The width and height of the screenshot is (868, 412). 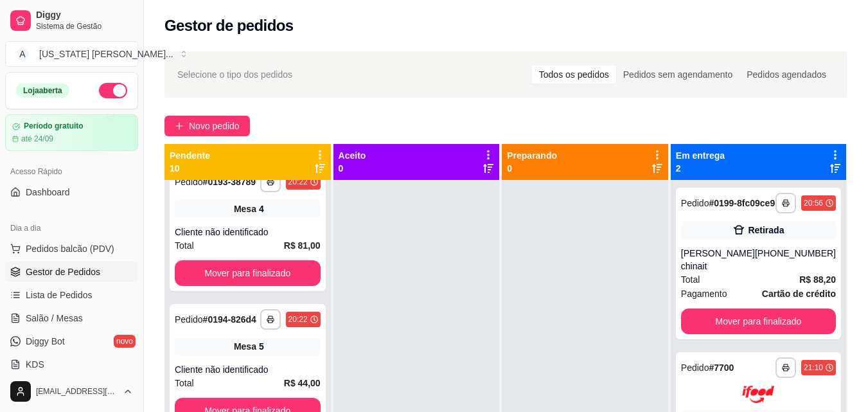 What do you see at coordinates (214, 126) in the screenshot?
I see `span: Novo pedido` at bounding box center [214, 126].